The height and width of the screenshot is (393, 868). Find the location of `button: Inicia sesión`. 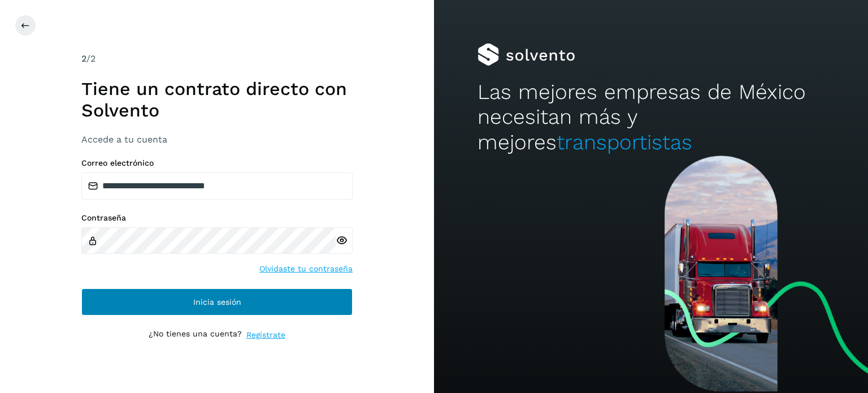

button: Inicia sesión is located at coordinates (217, 302).